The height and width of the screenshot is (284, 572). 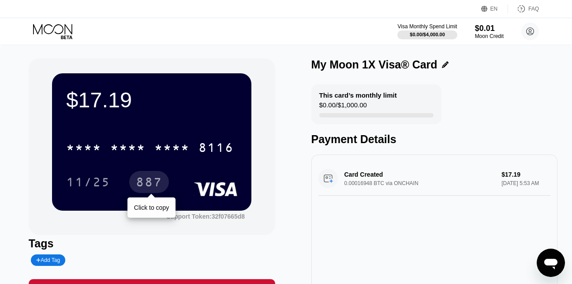 I want to click on div: Support Token: 32f07665d8, so click(x=205, y=216).